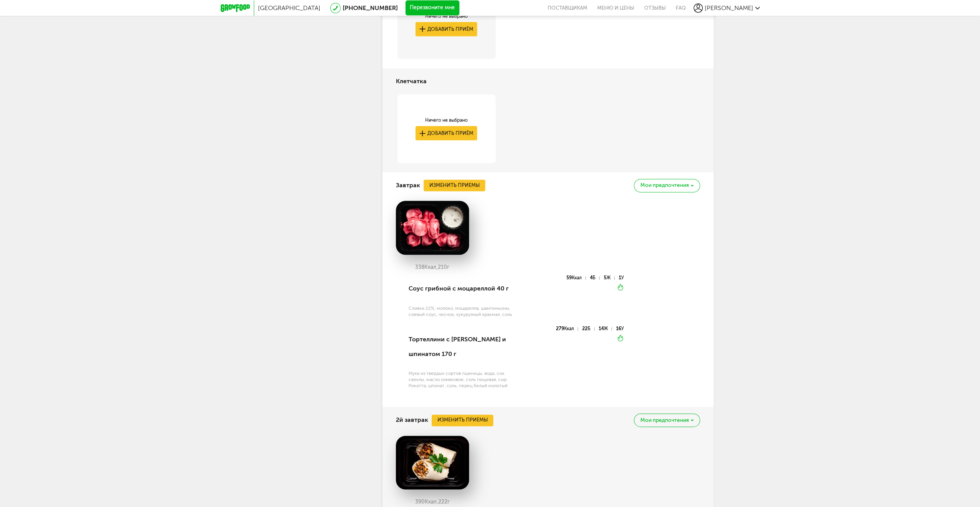 This screenshot has width=980, height=507. Describe the element at coordinates (432, 228) in the screenshot. I see `img: big_tsROXB5P9kwqKV4s.png` at that location.